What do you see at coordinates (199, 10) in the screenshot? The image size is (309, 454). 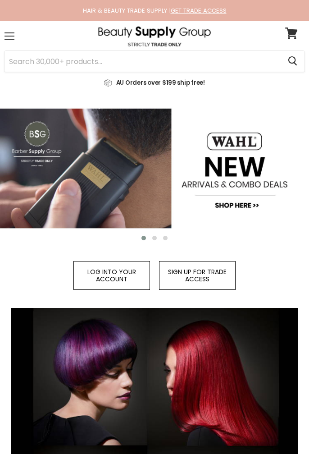 I see `a: GET TRADE ACCESS` at bounding box center [199, 10].